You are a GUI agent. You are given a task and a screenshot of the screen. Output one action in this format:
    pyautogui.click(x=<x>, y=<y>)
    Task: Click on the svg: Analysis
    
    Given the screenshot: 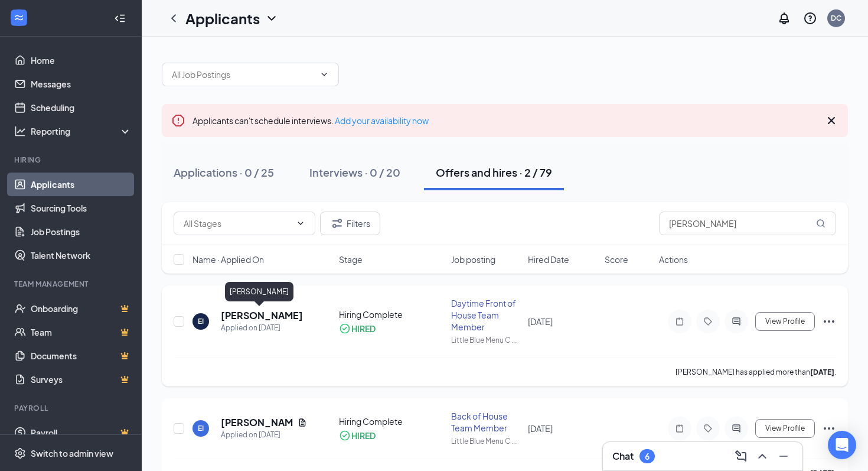 What is the action you would take?
    pyautogui.click(x=20, y=131)
    